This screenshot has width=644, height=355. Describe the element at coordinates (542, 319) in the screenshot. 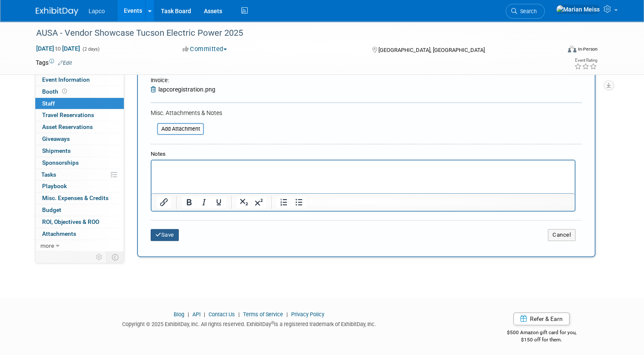

I see `a: Refer & Earn` at that location.